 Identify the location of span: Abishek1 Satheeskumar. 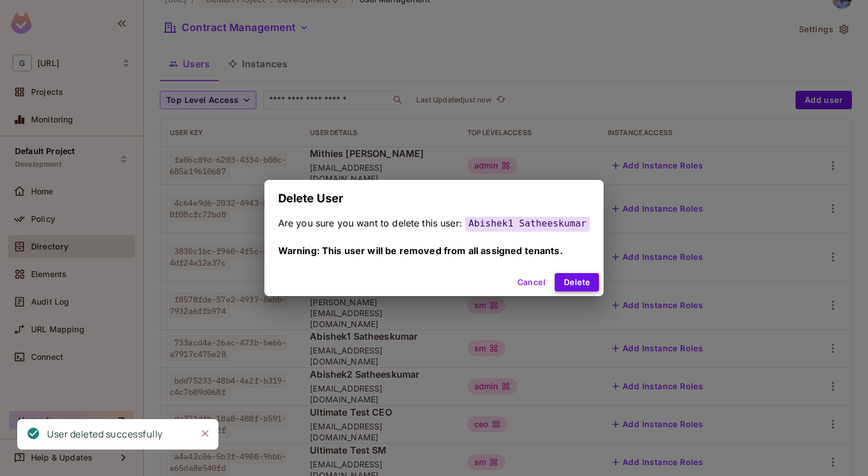
(527, 223).